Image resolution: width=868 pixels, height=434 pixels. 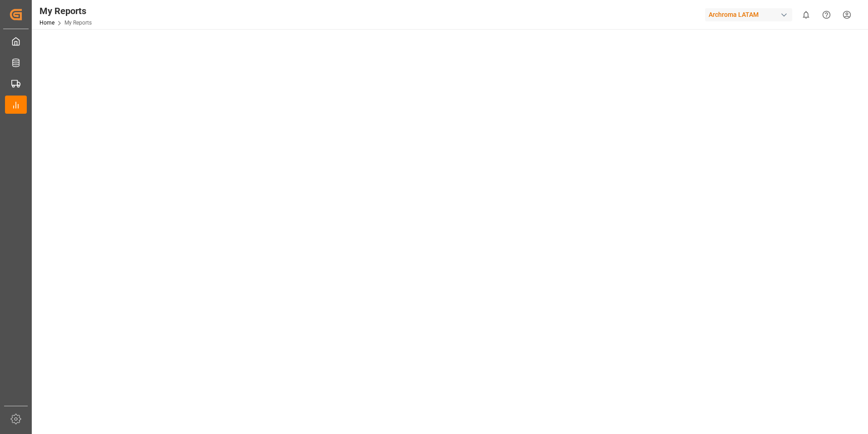 I want to click on button: Help Center, so click(x=827, y=15).